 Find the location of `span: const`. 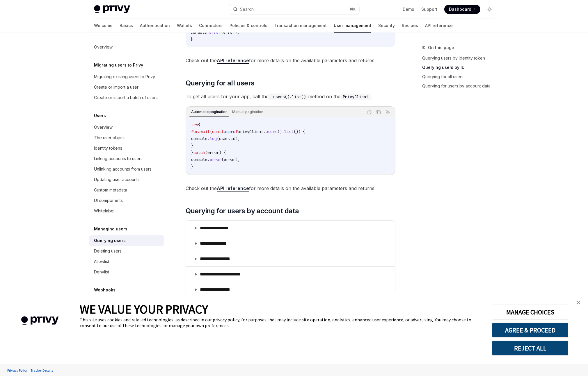

span: const is located at coordinates (218, 132).